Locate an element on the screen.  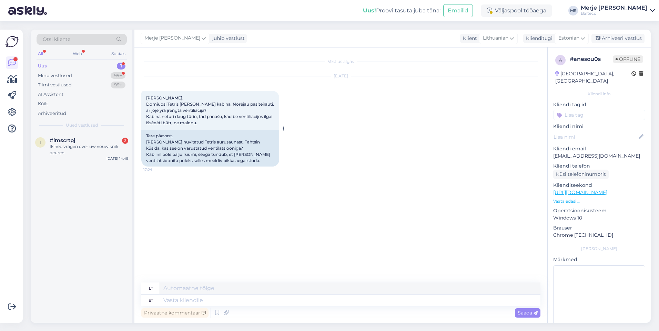
p: Kliendi nimi is located at coordinates (599, 126).